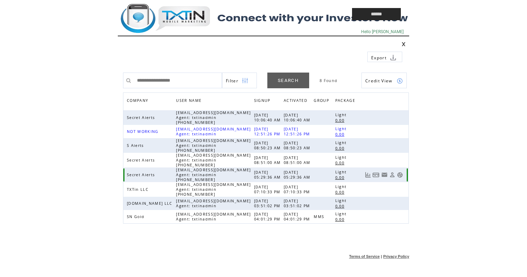  I want to click on a: Privacy Policy, so click(396, 256).